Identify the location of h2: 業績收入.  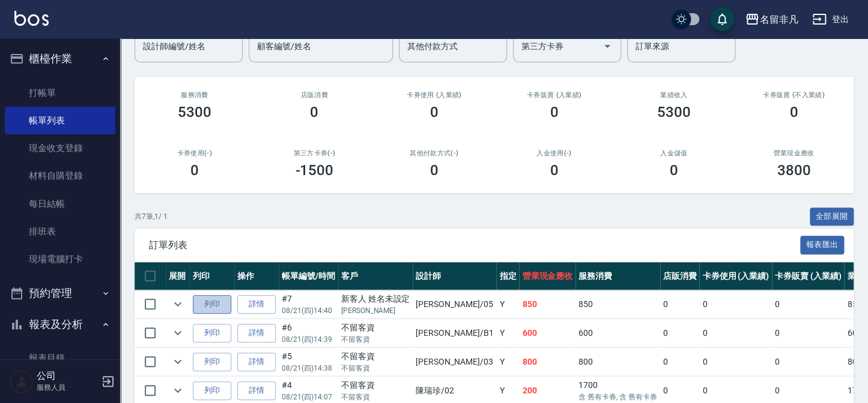
(674, 94).